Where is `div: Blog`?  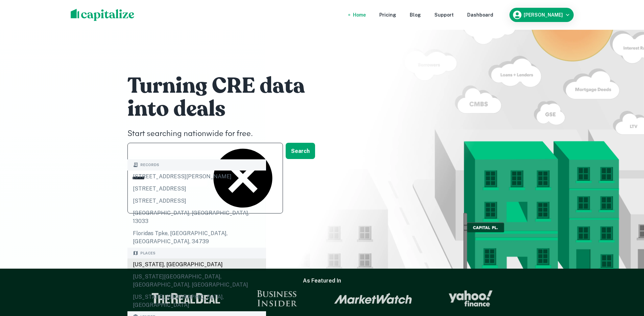
div: Blog is located at coordinates (415, 15).